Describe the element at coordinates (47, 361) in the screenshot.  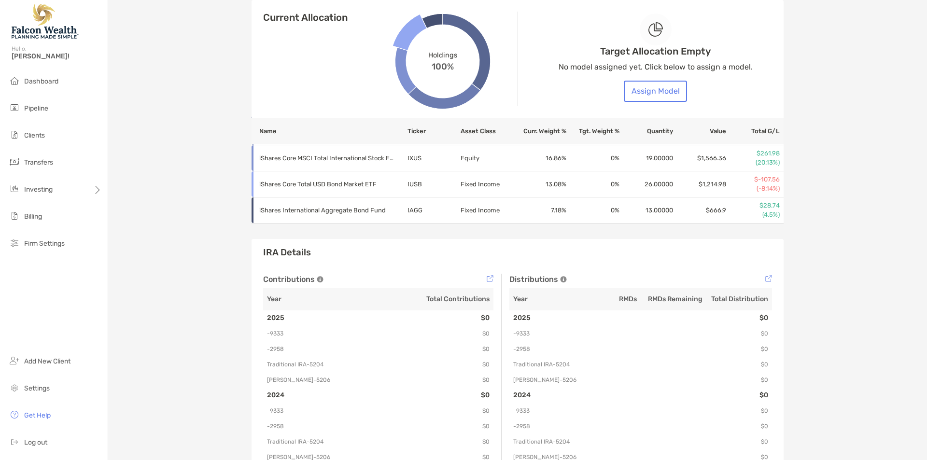
I see `span: Add New Client` at that location.